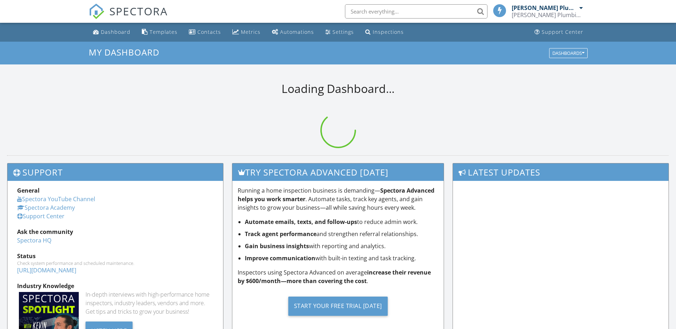  What do you see at coordinates (115, 172) in the screenshot?
I see `h3: Support` at bounding box center [115, 172].